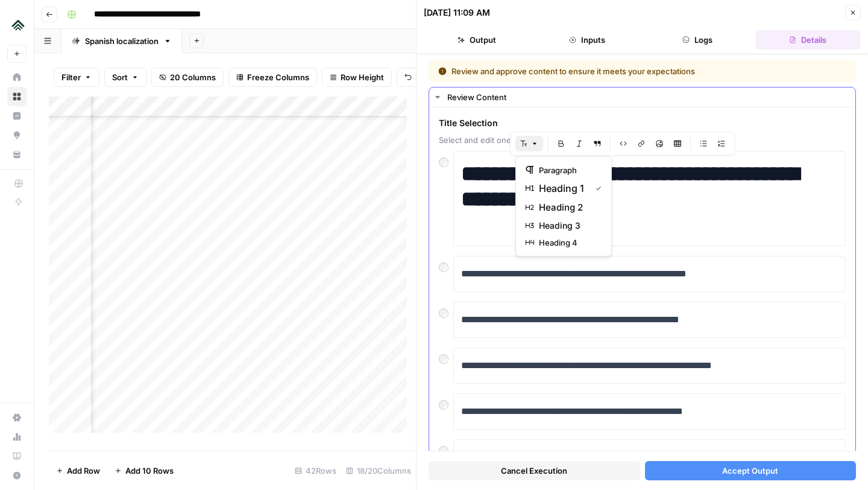  I want to click on button: Filter, so click(77, 77).